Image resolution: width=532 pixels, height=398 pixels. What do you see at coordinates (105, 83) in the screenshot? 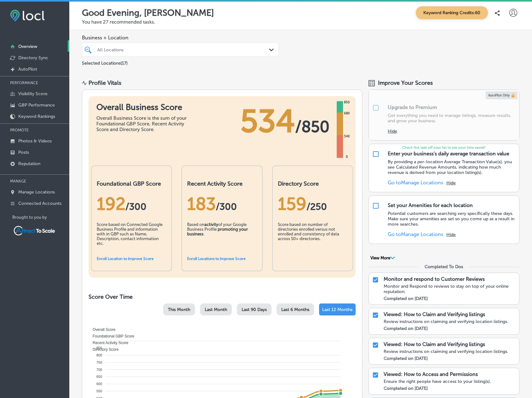
I see `div: Profile Vitals` at bounding box center [105, 83].